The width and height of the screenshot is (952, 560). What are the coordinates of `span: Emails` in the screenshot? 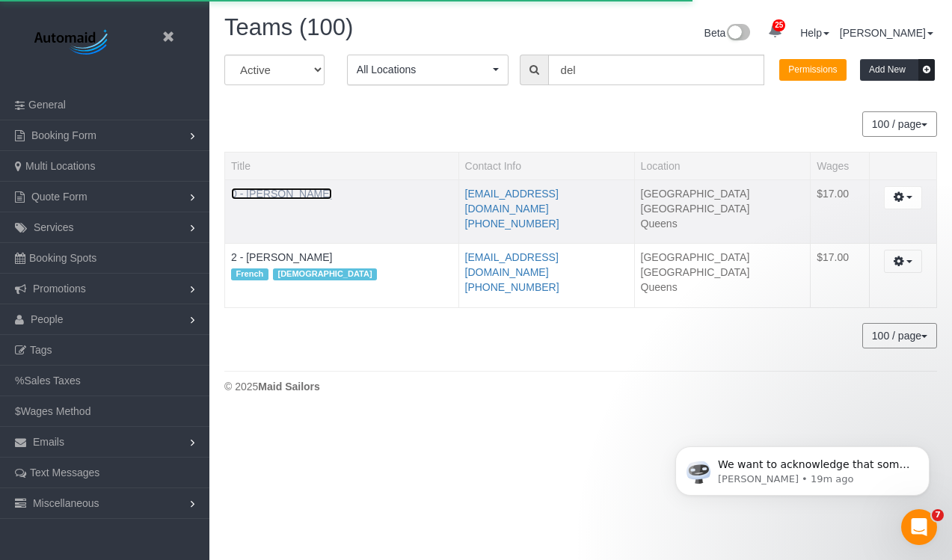 It's located at (48, 442).